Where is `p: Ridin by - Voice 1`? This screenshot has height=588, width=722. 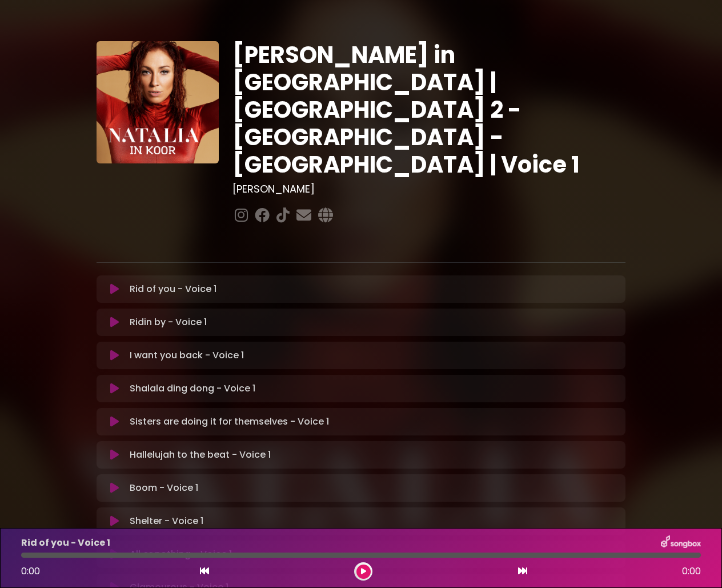
p: Ridin by - Voice 1 is located at coordinates (168, 322).